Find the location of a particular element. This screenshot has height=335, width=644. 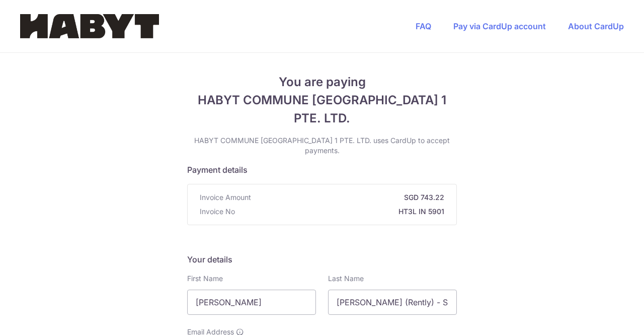

input: First name is located at coordinates (252, 302).